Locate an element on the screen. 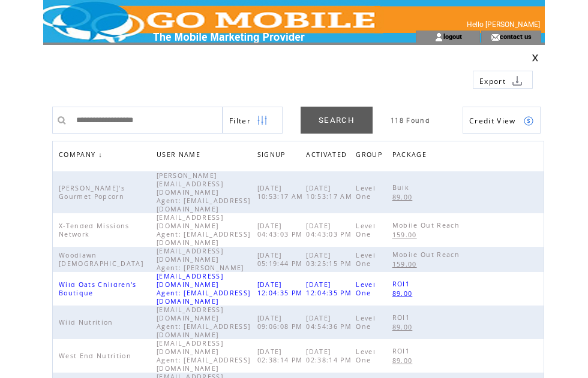  span: PACKAGE is located at coordinates (411, 156).